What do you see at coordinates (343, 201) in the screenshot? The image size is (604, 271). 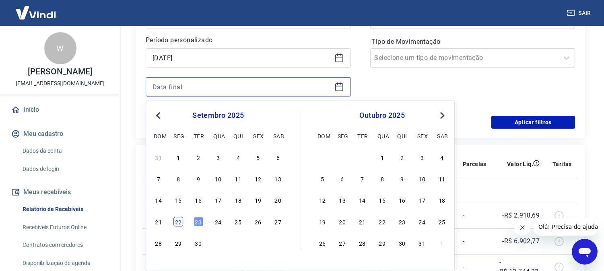 I see `div: Choose segunda-feira, 13 de outubro de 2025` at bounding box center [343, 201].